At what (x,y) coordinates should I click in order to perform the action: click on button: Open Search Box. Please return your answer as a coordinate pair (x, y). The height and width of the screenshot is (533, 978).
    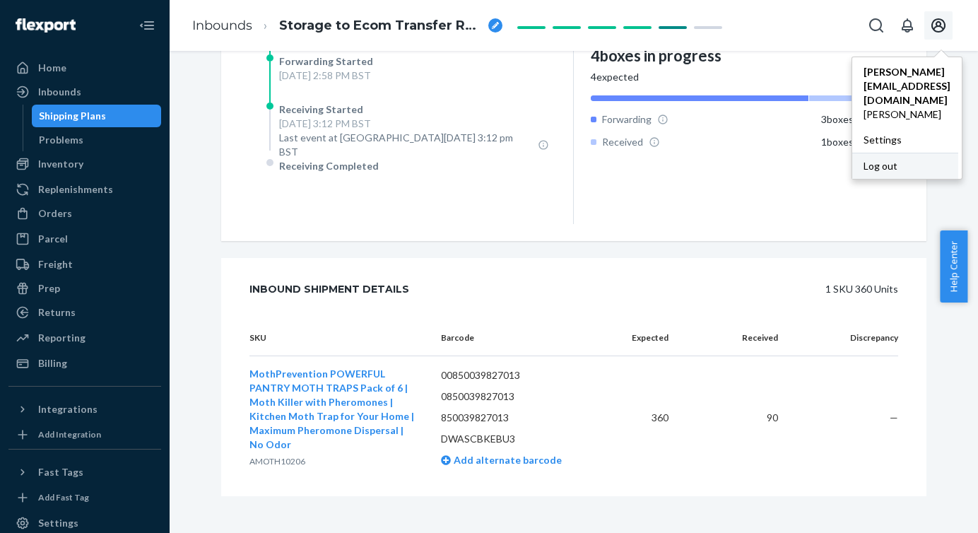
    Looking at the image, I should click on (876, 25).